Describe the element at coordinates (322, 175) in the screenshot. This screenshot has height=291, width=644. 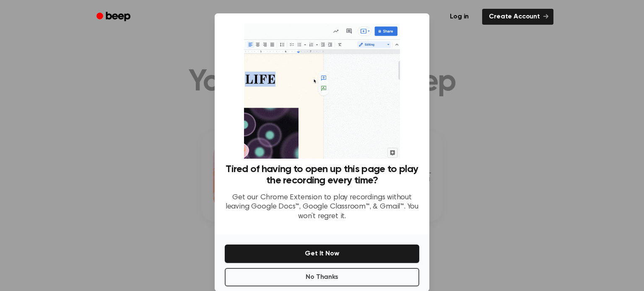
I see `h3: Tired of having to open up this page to play the recording every time?` at that location.